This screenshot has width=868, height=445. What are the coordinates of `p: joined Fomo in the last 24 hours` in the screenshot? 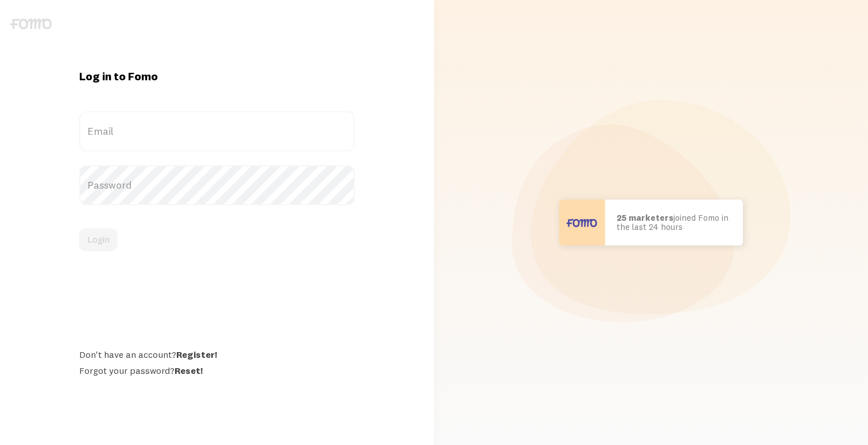 It's located at (674, 223).